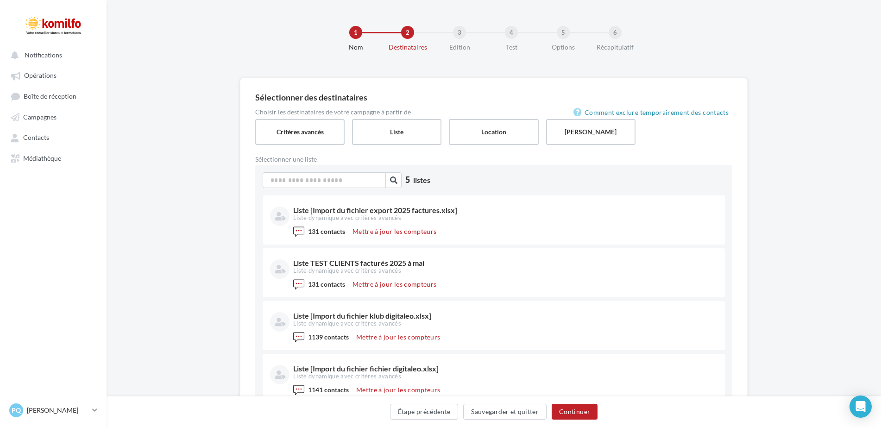  Describe the element at coordinates (328, 390) in the screenshot. I see `span: 1141 contacts` at that location.